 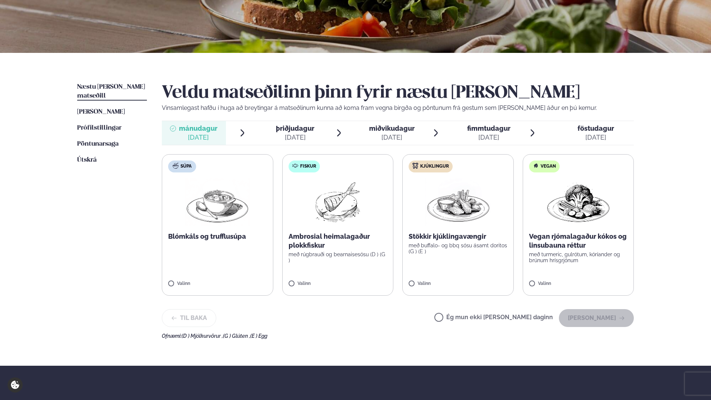 What do you see at coordinates (308, 167) in the screenshot?
I see `span: Fiskur` at bounding box center [308, 167].